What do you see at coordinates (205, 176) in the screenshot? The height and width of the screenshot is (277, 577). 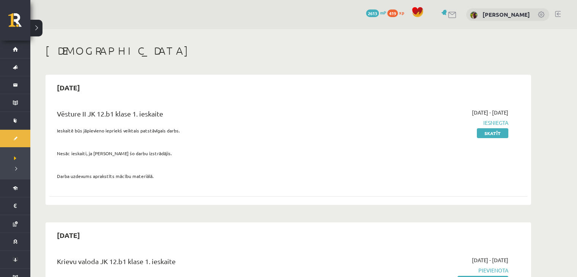 I see `p: Darba uzdevums aprakstīts mācību materiālā.` at bounding box center [205, 176].